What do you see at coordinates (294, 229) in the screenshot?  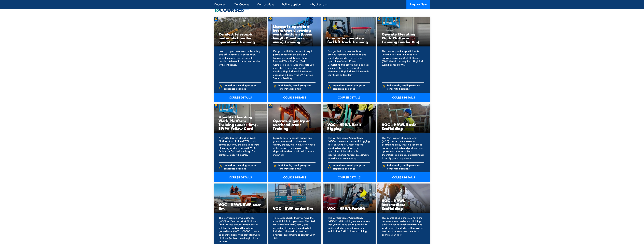 I see `p: This course checks that you have the essential skills to operate an Elevated Work Platform (EWP) ...` at bounding box center [294, 229].